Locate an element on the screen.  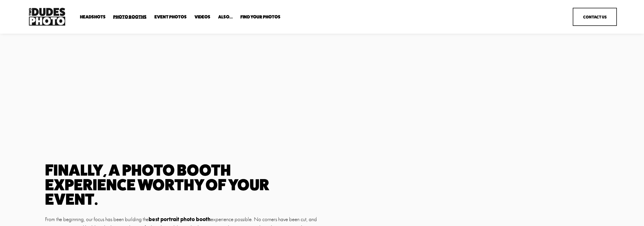
h1: finally, a photo booth experience worthy of your event. is located at coordinates (183, 184).